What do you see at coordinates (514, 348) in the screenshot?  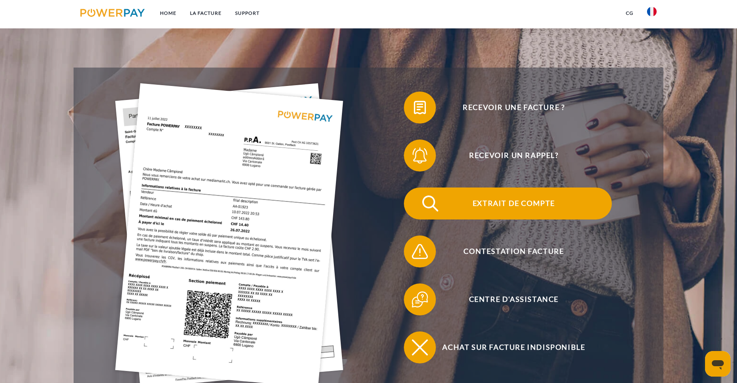 I see `span: Achat sur facture indisponible` at bounding box center [514, 348].